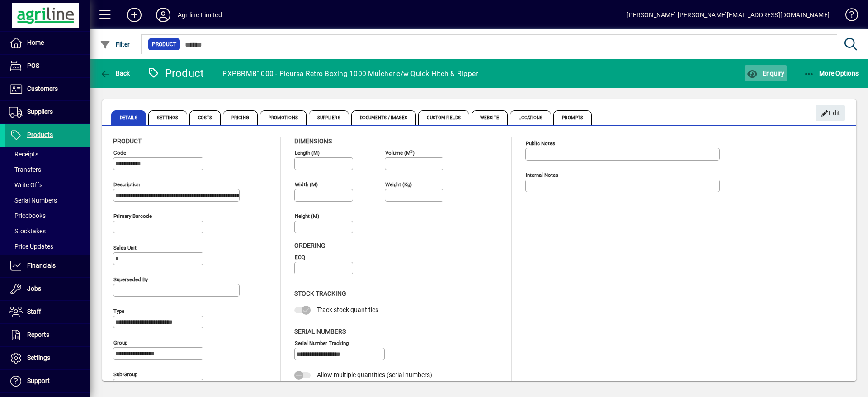  I want to click on button: Enquiry, so click(766, 73).